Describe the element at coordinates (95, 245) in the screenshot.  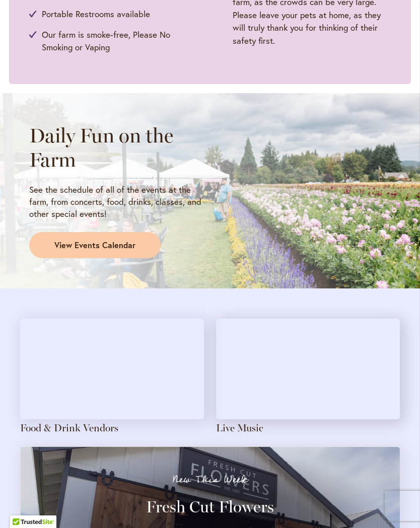
I see `a: View Events Calendar` at that location.